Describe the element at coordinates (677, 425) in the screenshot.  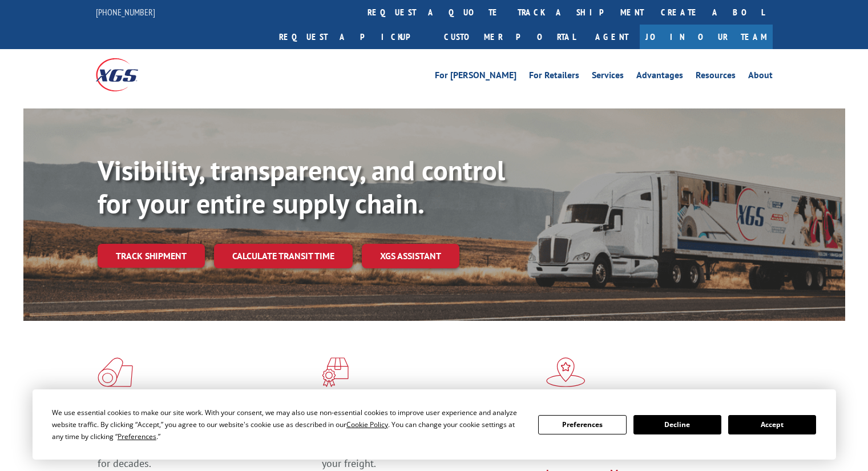
I see `button: Decline` at that location.